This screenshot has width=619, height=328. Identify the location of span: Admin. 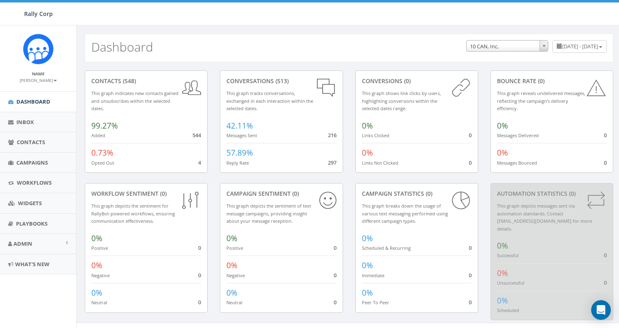
(23, 244).